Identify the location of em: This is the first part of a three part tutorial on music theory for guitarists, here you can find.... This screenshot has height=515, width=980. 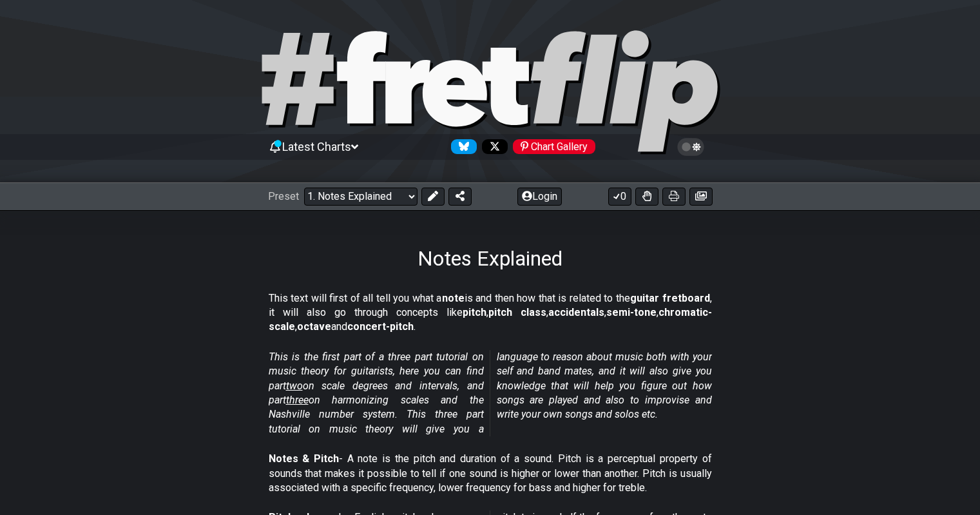
(491, 393).